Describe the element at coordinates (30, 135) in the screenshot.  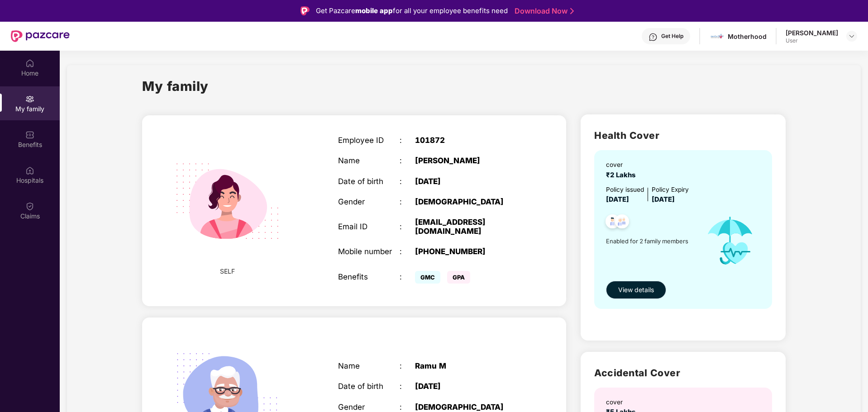
I see `img: svg+xml;base64,PHN2ZyBpZD0iQmVuZWZpdHMiIHhtbG5zPSJodHRwOi8vd3d3LnczLm9yZy8yMDAwL3N2ZyIgd2lkdGg9Ij...` at that location.